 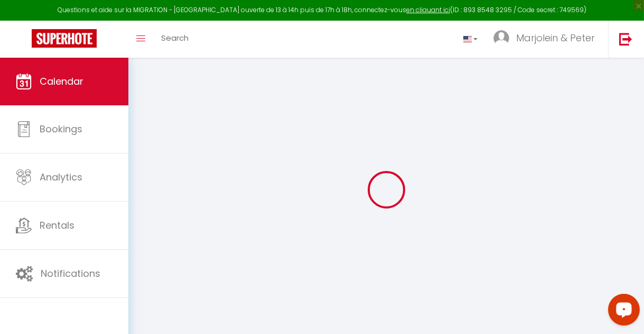 What do you see at coordinates (61, 177) in the screenshot?
I see `span: Analytics` at bounding box center [61, 177].